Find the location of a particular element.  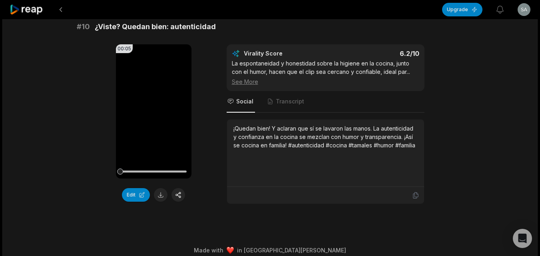

button: Edit is located at coordinates (136, 195).